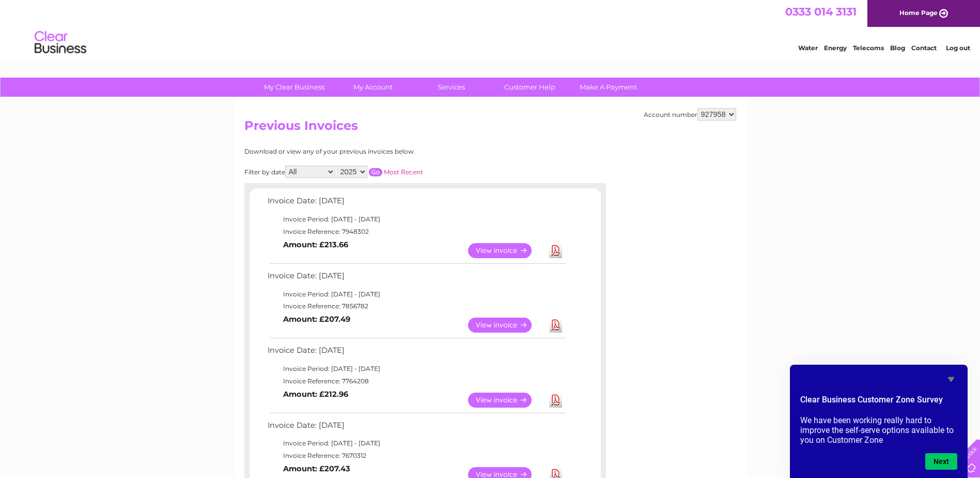 This screenshot has height=478, width=980. Describe the element at coordinates (416, 455) in the screenshot. I see `td: Invoice Reference: 7670312` at that location.